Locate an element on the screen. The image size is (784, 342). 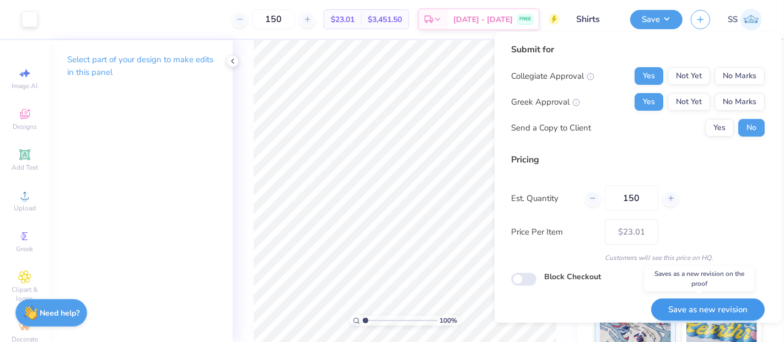
span: $23.01 is located at coordinates (342, 19).